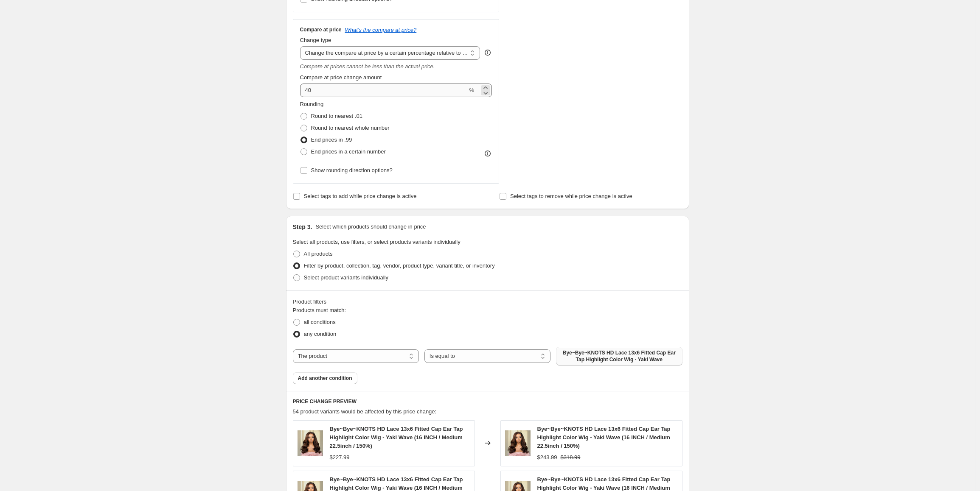 The image size is (980, 491). Describe the element at coordinates (303, 227) in the screenshot. I see `h2: Step 3.` at that location.